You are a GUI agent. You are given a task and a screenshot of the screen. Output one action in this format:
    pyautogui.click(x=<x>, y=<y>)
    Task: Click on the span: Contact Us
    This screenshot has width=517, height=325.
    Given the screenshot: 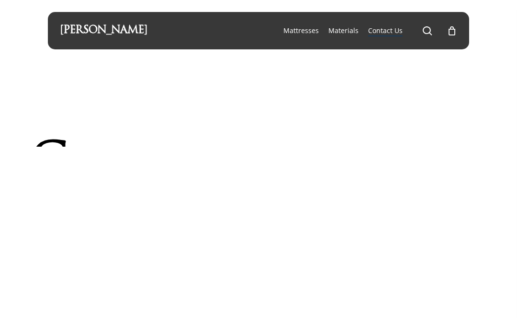 What is the action you would take?
    pyautogui.click(x=386, y=30)
    